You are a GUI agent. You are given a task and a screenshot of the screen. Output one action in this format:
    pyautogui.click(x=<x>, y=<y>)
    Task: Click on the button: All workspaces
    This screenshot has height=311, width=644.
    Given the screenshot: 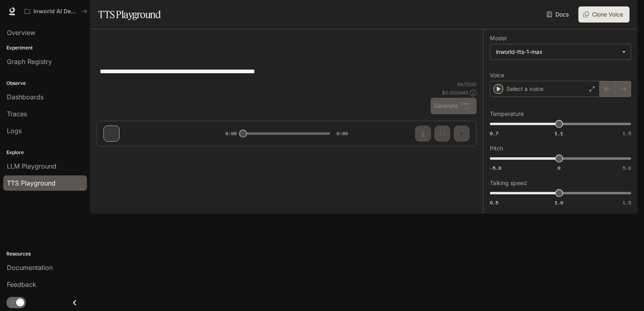 What is the action you would take?
    pyautogui.click(x=56, y=11)
    